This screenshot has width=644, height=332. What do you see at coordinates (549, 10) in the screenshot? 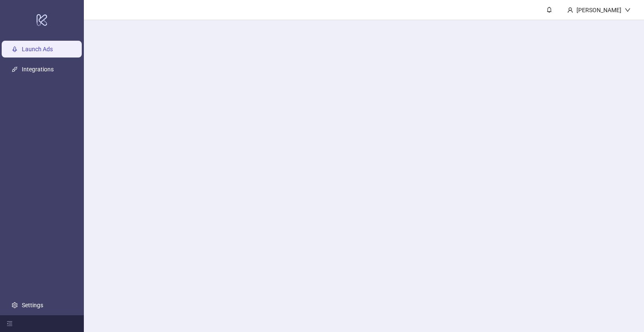
I see `span: bell` at bounding box center [549, 10].